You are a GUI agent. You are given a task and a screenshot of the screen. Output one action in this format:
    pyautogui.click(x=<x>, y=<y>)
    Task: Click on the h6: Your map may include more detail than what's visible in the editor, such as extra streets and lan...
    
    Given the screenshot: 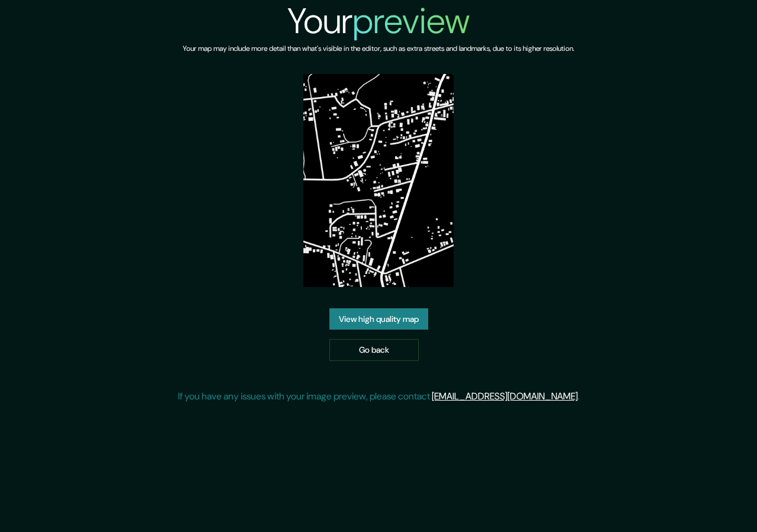 What is the action you would take?
    pyautogui.click(x=379, y=48)
    